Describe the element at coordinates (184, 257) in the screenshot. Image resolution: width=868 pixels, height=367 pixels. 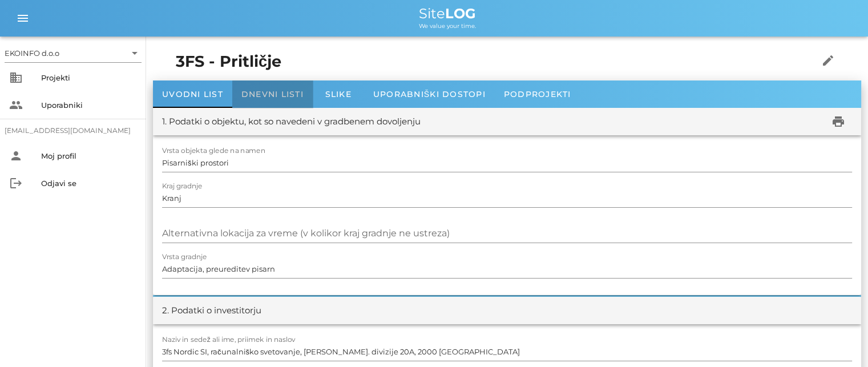
I see `label: Vrsta gradnje` at that location.